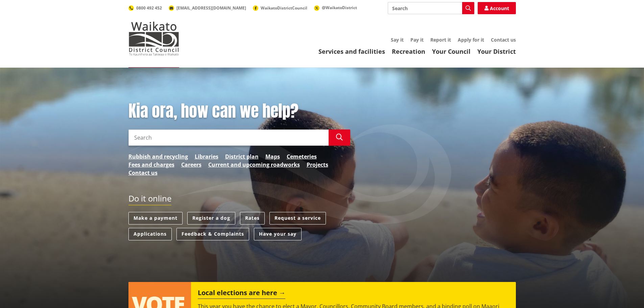 This screenshot has width=644, height=308. Describe the element at coordinates (154, 38) in the screenshot. I see `img: Waikato District Council - Te Kaunihera aa Takiwaa o Waikato` at that location.